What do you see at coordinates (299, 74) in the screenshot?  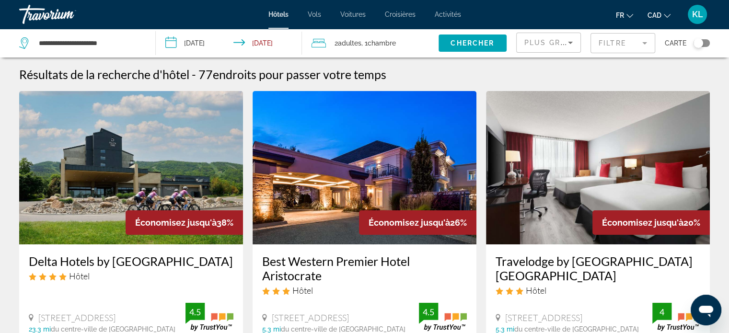 I see `span: endroits pour passer votre temps` at bounding box center [299, 74].